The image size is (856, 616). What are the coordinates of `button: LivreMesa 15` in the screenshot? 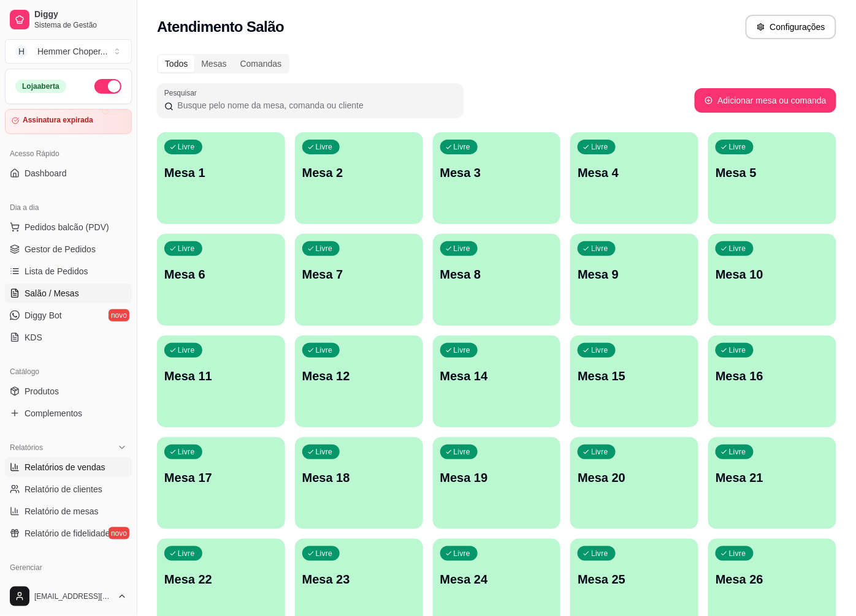 It's located at (633, 381).